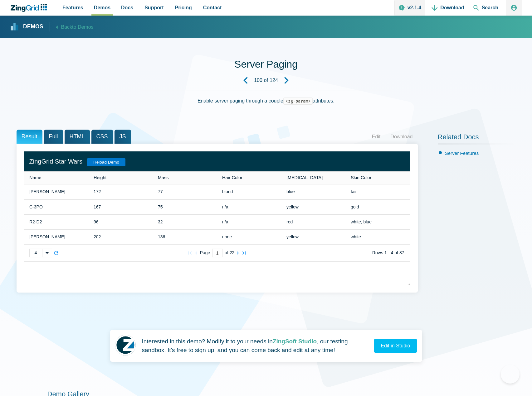  What do you see at coordinates (77, 27) in the screenshot?
I see `span: Back` at bounding box center [77, 27].